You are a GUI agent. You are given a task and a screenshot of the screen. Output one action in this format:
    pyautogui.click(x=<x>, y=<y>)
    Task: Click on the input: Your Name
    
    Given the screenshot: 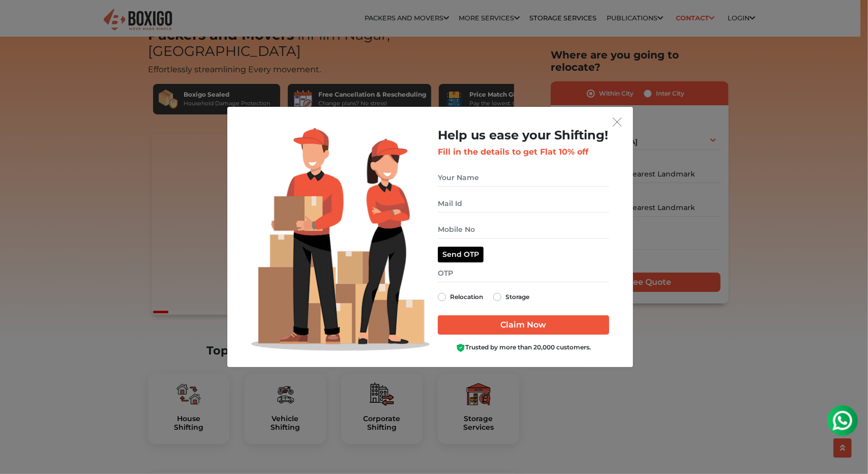 What is the action you would take?
    pyautogui.click(x=523, y=177)
    